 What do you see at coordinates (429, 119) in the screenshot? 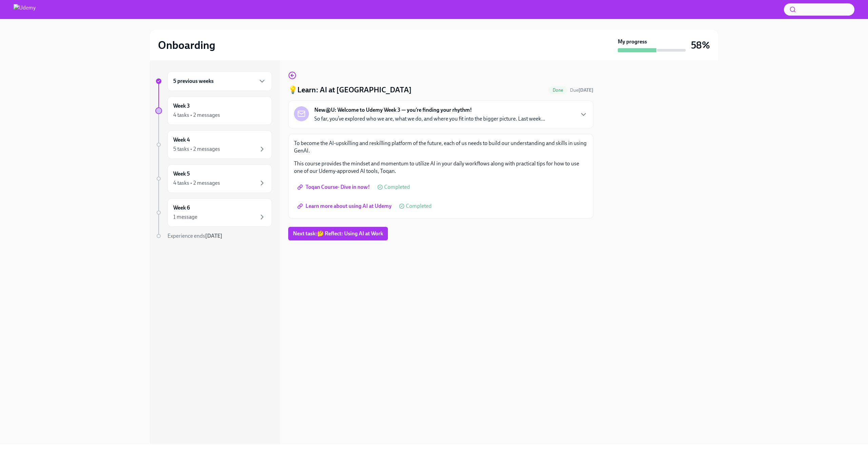
I see `p: So far, you’ve explored who we are, what we do, and where you fit into the bigger picture. Last w...` at bounding box center [429, 119].